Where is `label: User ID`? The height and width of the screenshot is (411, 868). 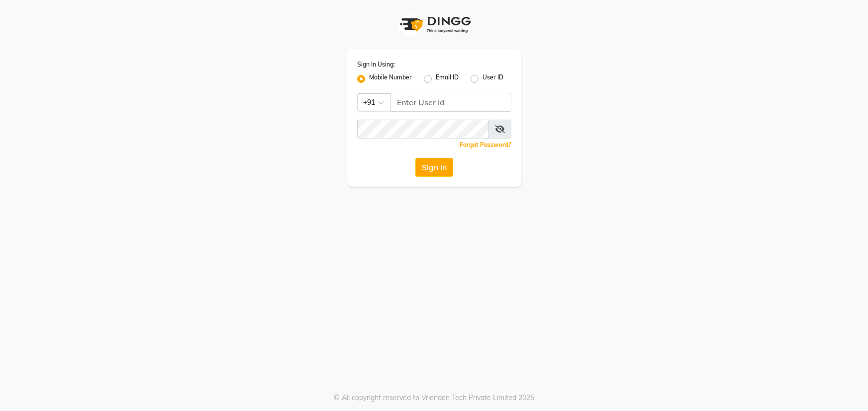
label: User ID is located at coordinates (493, 79).